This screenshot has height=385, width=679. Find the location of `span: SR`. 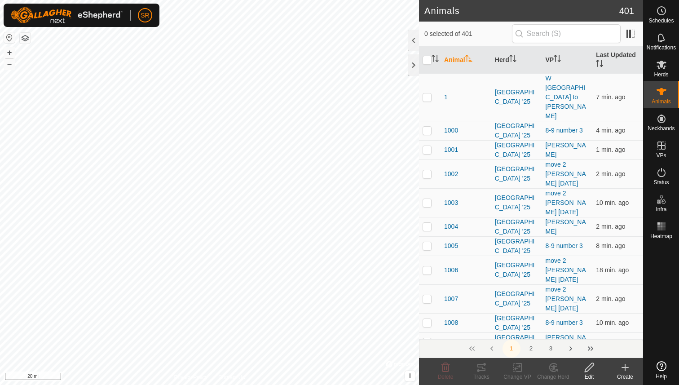

span: SR is located at coordinates (145, 15).